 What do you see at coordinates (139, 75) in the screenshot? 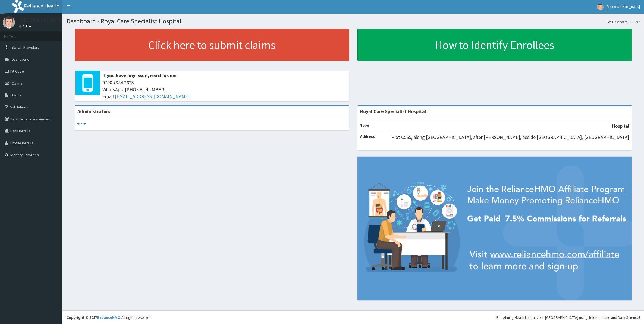
I see `b: If you have any issue, reach us on:` at bounding box center [139, 75].